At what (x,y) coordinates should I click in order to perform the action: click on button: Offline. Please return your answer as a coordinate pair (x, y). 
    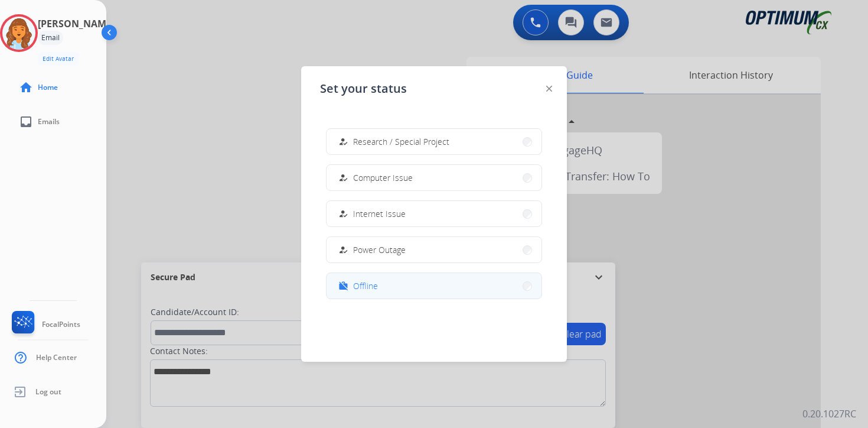
    Looking at the image, I should click on (434, 286).